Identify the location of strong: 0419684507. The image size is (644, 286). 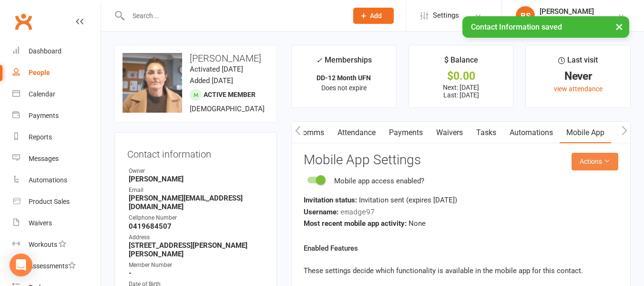
(196, 226).